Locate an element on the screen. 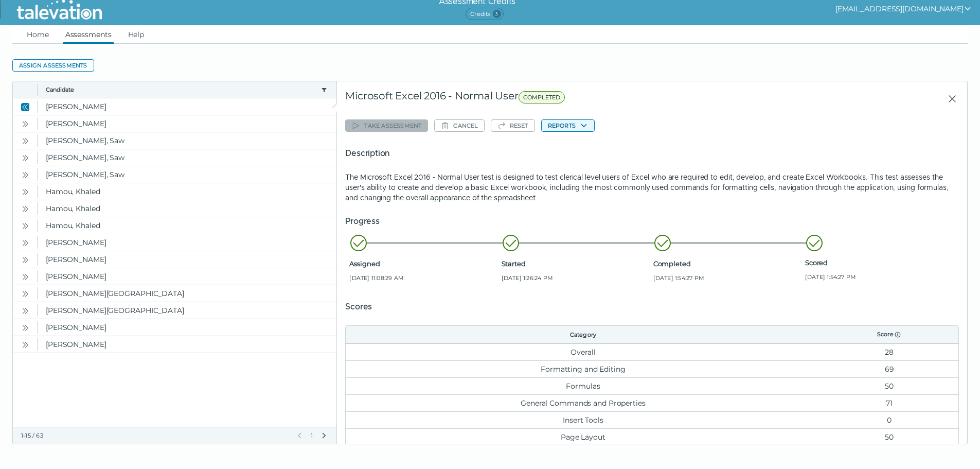  td: 0 is located at coordinates (889, 419).